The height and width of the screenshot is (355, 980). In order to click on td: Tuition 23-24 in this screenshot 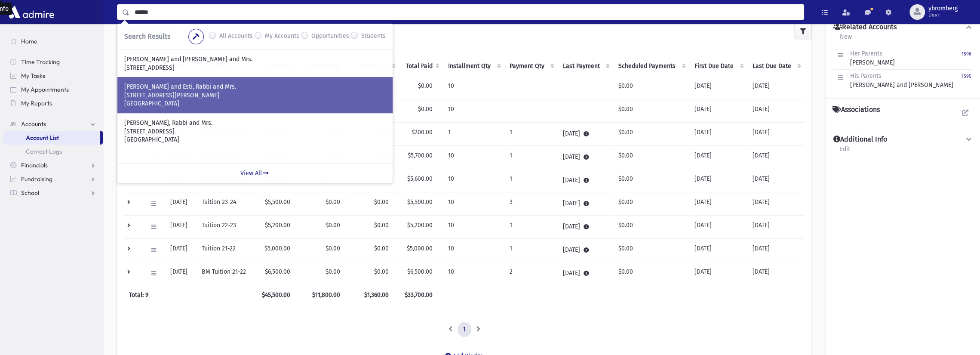, I will do `click(226, 203)`.